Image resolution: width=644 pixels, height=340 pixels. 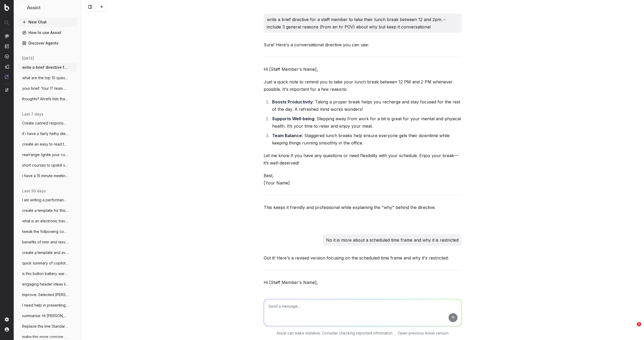 I want to click on button: rearrange: Ignite your cooking potential, so click(x=47, y=155).